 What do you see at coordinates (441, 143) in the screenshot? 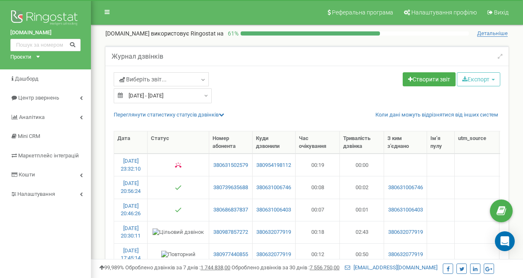
I see `th: Ім‘я пулу` at bounding box center [441, 143].